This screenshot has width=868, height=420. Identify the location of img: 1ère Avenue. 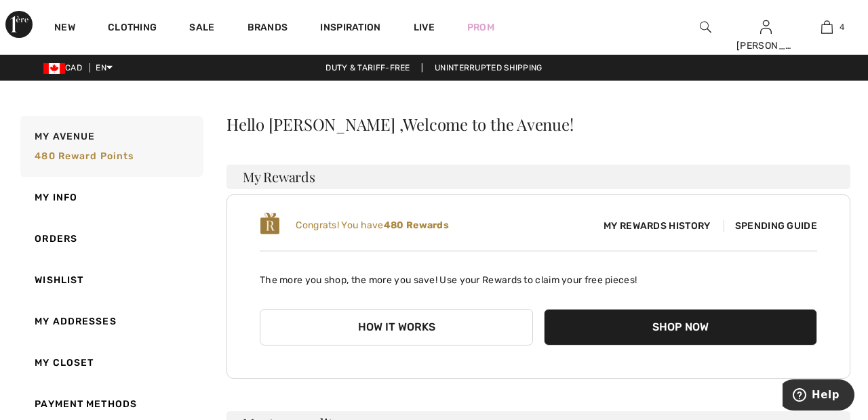
(19, 25).